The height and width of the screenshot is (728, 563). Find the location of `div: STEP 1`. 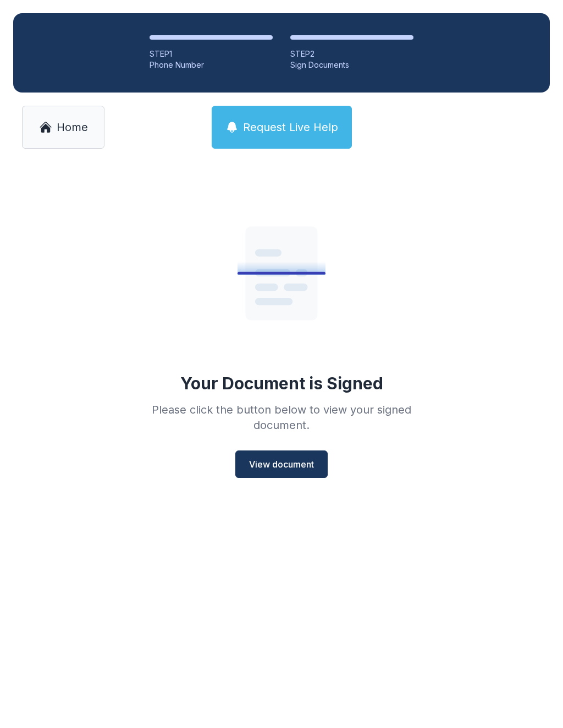

div: STEP 1 is located at coordinates (211, 54).